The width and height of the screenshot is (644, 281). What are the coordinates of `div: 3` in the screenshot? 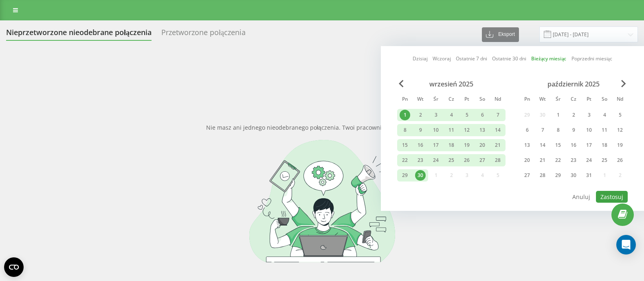 It's located at (589, 115).